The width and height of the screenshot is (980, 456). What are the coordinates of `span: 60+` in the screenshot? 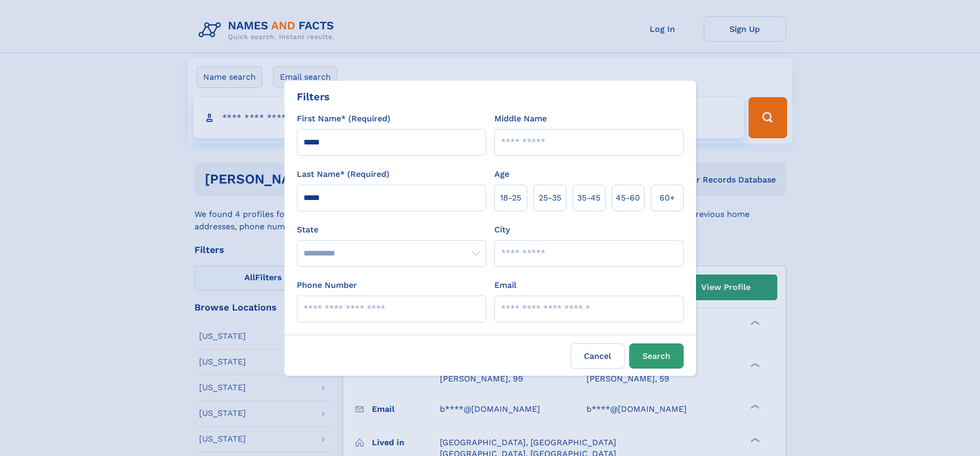 It's located at (667, 198).